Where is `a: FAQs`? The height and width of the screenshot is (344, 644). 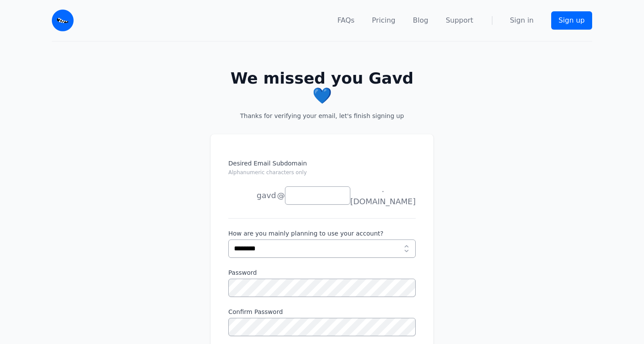
a: FAQs is located at coordinates (346, 21).